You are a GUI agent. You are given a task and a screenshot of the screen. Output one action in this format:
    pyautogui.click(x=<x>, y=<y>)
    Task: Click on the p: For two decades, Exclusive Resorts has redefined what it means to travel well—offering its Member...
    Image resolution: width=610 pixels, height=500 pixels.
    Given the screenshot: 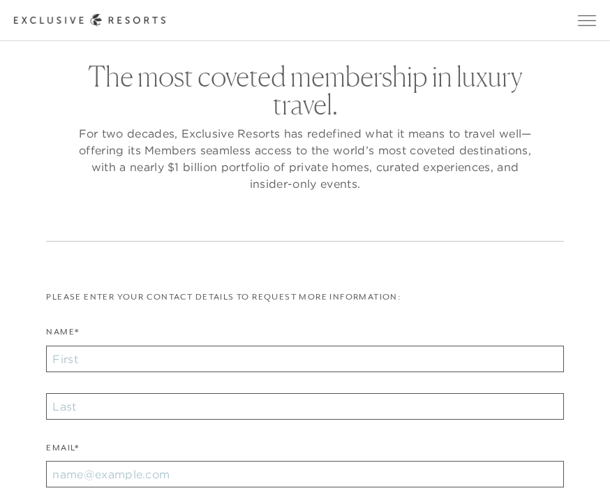 What is the action you would take?
    pyautogui.click(x=305, y=159)
    